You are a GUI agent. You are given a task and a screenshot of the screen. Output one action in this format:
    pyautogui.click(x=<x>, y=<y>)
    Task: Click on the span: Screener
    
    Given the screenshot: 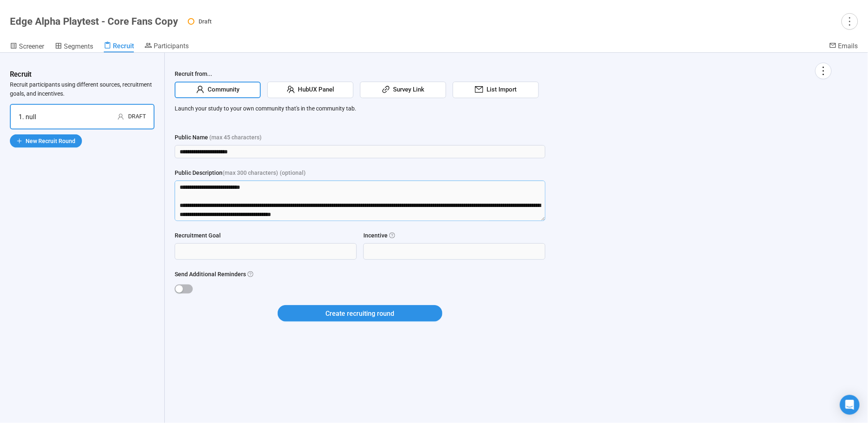 What is the action you would take?
    pyautogui.click(x=31, y=46)
    